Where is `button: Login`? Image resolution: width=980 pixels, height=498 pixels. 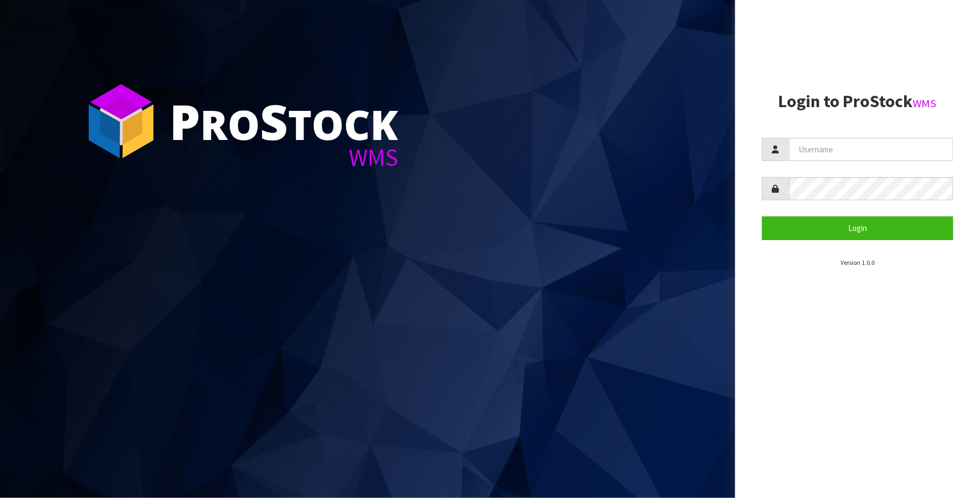
button: Login is located at coordinates (857, 228).